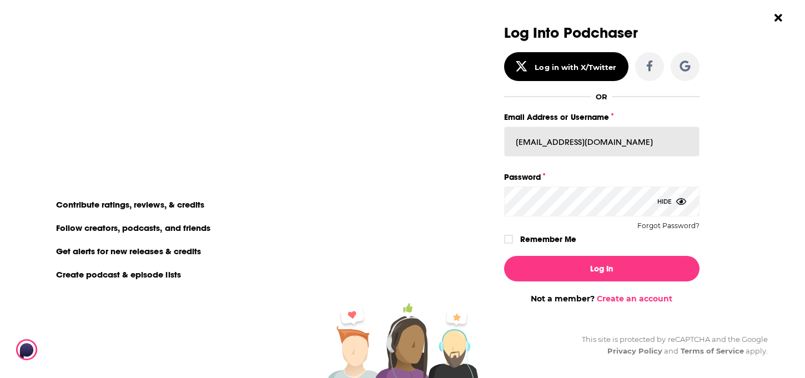 The height and width of the screenshot is (378, 805). Describe the element at coordinates (602, 97) in the screenshot. I see `div: OR` at that location.